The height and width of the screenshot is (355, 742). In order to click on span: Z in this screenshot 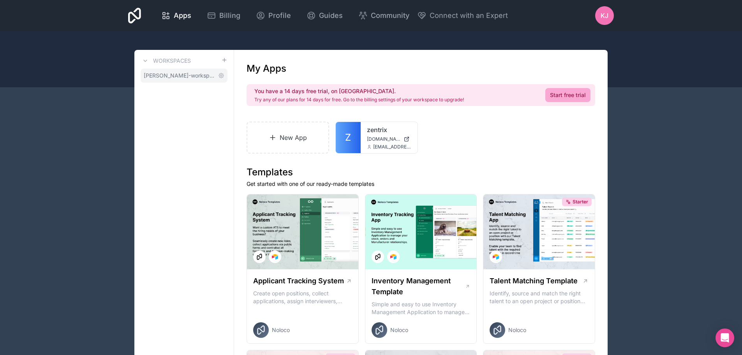, I will do `click(348, 137)`.